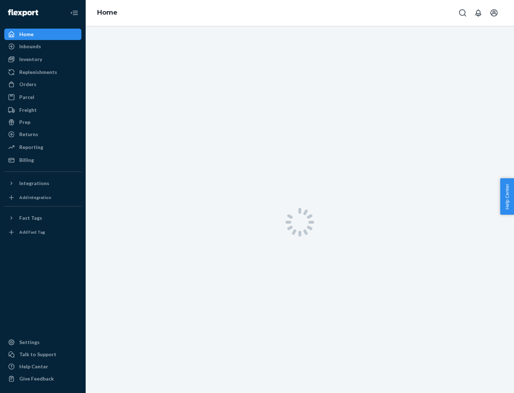 The width and height of the screenshot is (514, 393). I want to click on a: Inventory, so click(43, 59).